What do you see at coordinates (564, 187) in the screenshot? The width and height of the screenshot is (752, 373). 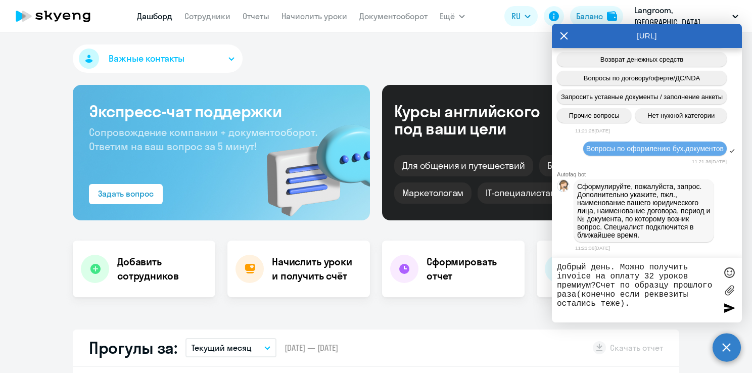 I see `img: bot avatar` at bounding box center [564, 187].